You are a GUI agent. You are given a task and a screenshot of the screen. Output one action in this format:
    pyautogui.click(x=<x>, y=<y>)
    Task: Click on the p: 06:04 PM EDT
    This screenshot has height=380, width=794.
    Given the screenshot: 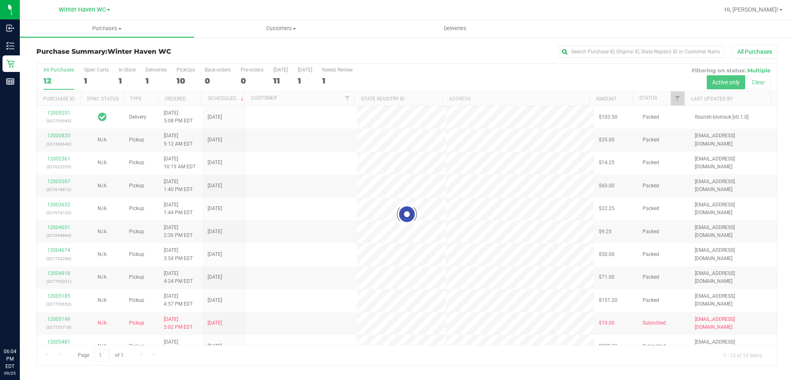 What is the action you would take?
    pyautogui.click(x=10, y=359)
    